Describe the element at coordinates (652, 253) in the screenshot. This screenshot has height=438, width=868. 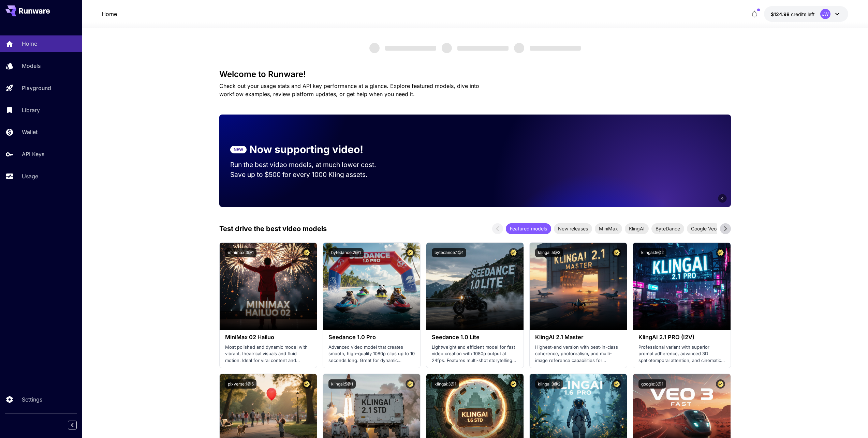
I see `button: klingai:5@2` at that location.